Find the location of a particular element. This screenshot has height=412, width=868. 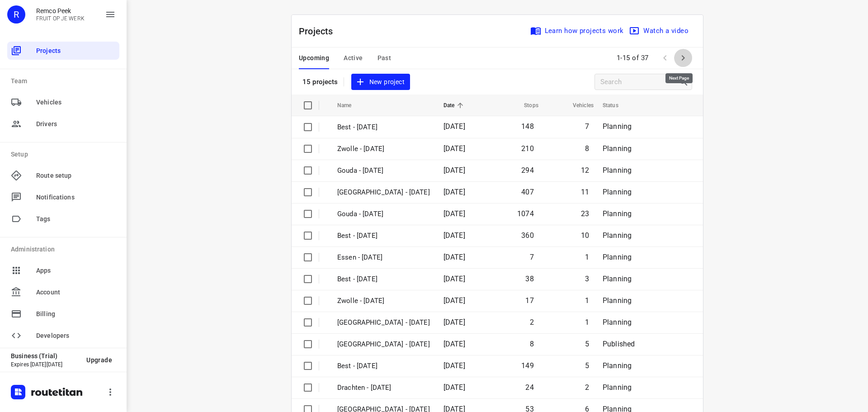

span: Vehicles is located at coordinates (577, 105).